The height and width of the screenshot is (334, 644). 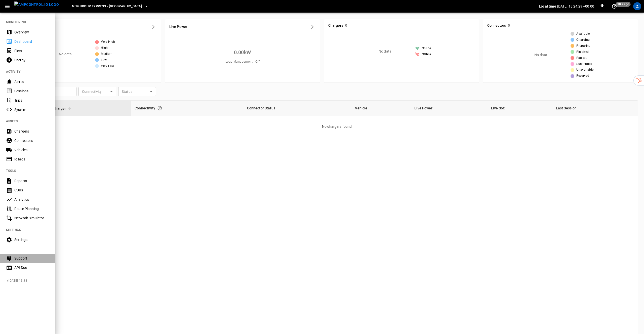 I want to click on div: CDRs, so click(x=31, y=190).